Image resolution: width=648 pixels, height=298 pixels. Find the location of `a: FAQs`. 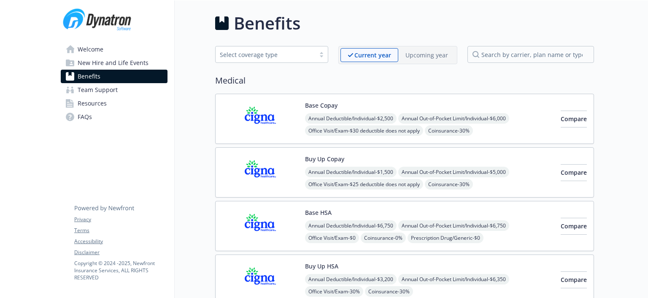

a: FAQs is located at coordinates (114, 117).